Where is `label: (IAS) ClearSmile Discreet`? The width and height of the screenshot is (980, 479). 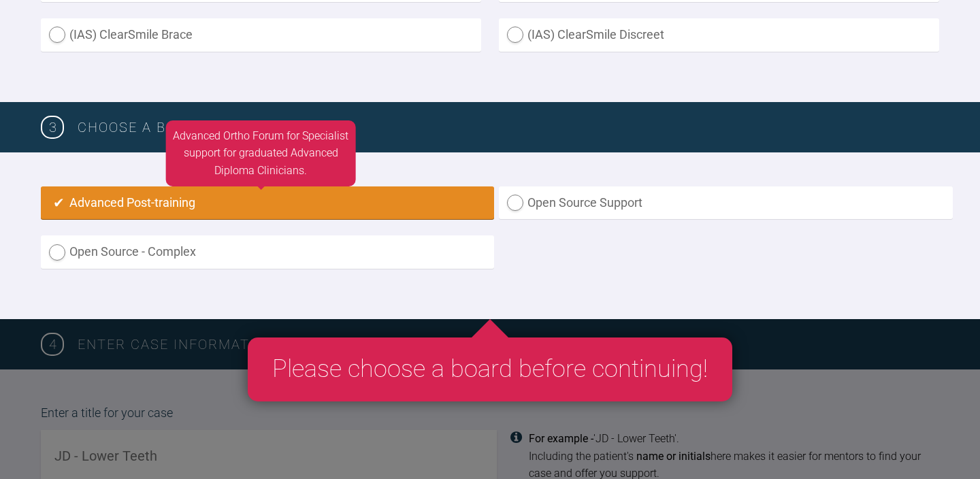 label: (IAS) ClearSmile Discreet is located at coordinates (719, 34).